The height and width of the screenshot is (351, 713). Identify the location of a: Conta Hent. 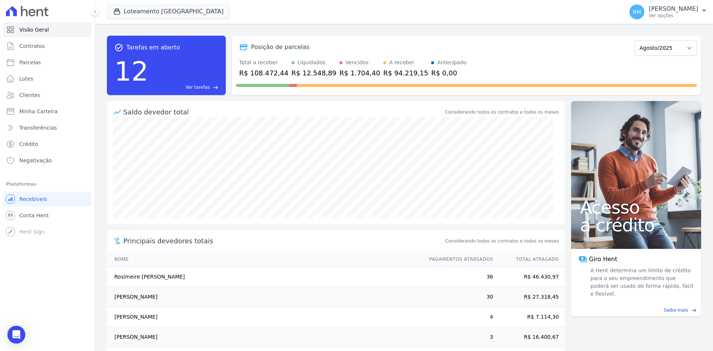
(47, 215).